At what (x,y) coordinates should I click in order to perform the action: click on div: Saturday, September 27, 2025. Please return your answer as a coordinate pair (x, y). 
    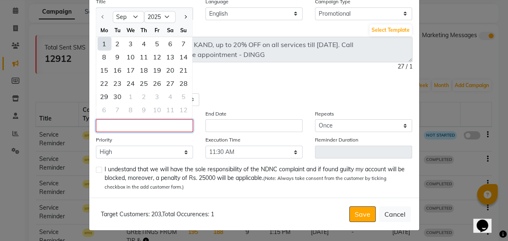
    Looking at the image, I should click on (170, 83).